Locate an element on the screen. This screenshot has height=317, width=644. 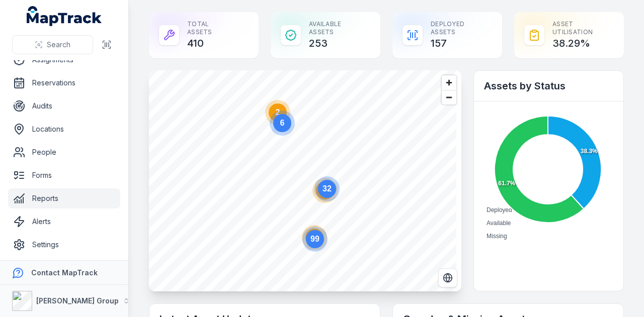
strong: Contact MapTrack is located at coordinates (64, 272).